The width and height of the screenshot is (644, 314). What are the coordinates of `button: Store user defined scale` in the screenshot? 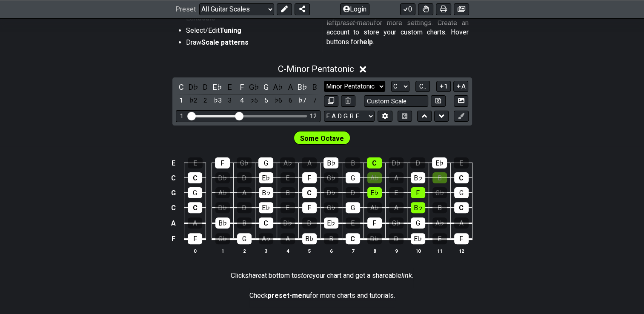 It's located at (437, 101).